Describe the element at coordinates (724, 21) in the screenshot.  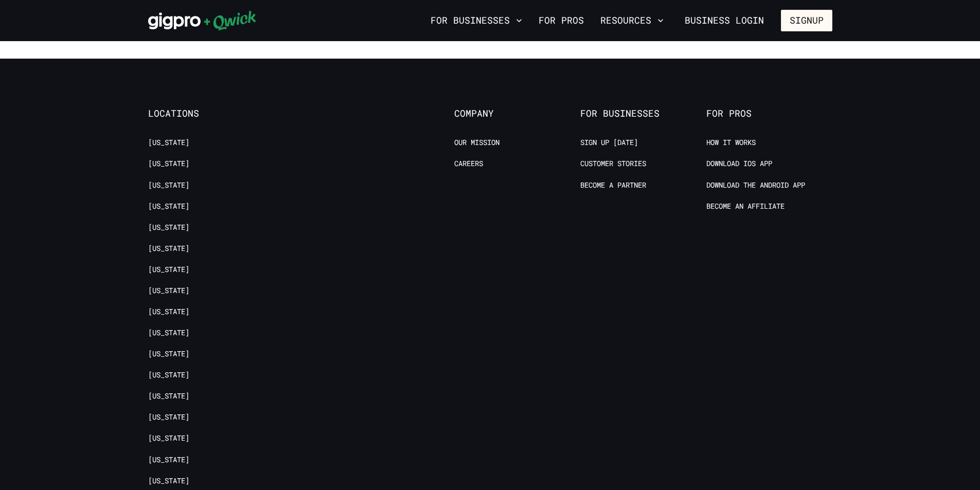
I see `a: Business Login` at that location.